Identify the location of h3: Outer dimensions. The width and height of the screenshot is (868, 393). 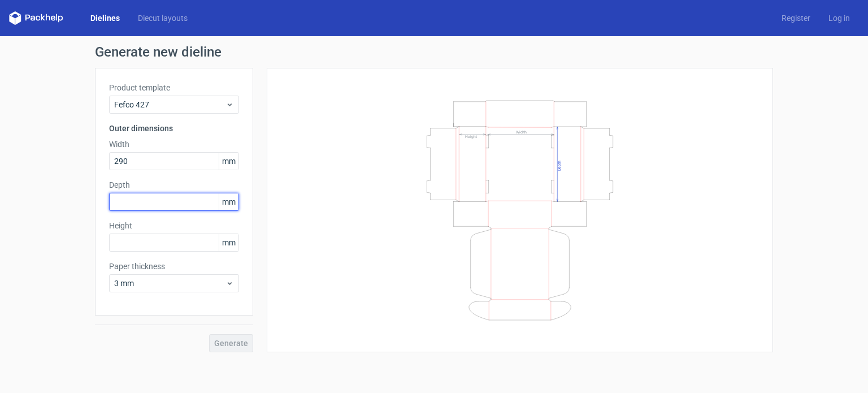
(174, 128).